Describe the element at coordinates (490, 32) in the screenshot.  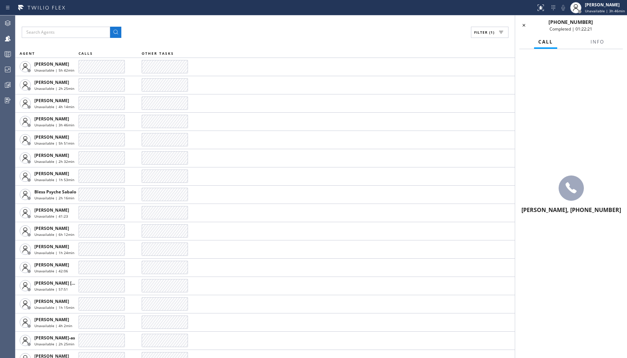
I see `button: Filter (1)` at that location.